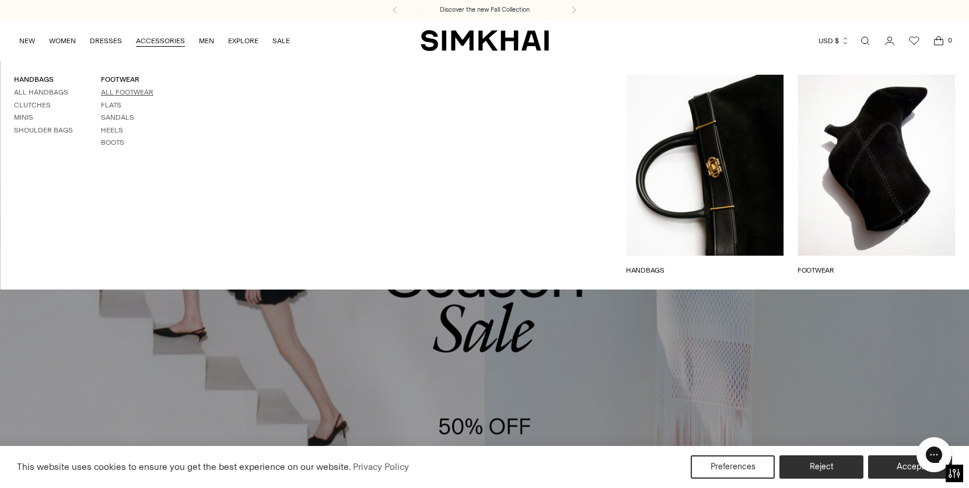  What do you see at coordinates (950, 40) in the screenshot?
I see `span: 0` at bounding box center [950, 40].